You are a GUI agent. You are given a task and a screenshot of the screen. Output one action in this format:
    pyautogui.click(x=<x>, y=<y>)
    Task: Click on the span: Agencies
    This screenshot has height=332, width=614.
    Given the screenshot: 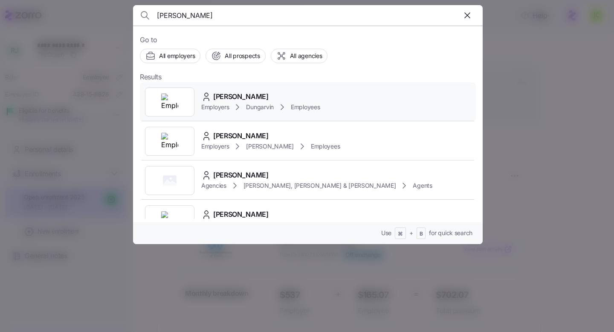 What is the action you would take?
    pyautogui.click(x=214, y=185)
    